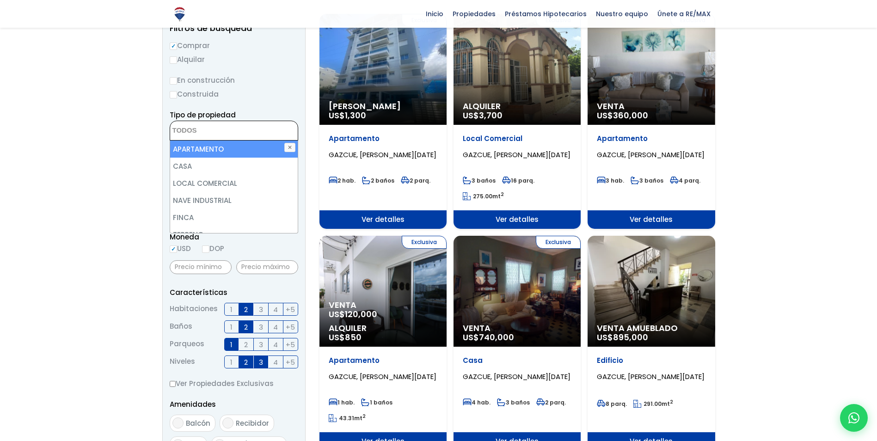 Image resolution: width=877 pixels, height=441 pixels. What do you see at coordinates (234, 183) in the screenshot?
I see `li: LOCAL COMERCIAL` at bounding box center [234, 183].